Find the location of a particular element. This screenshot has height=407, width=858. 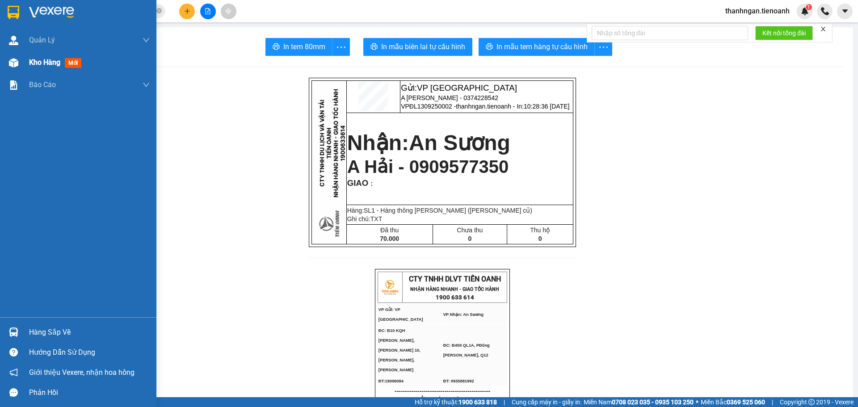

span: Hàng:SL is located at coordinates (440, 211).